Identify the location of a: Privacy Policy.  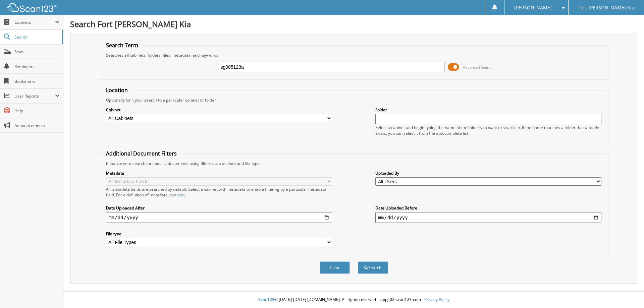
(437, 299).